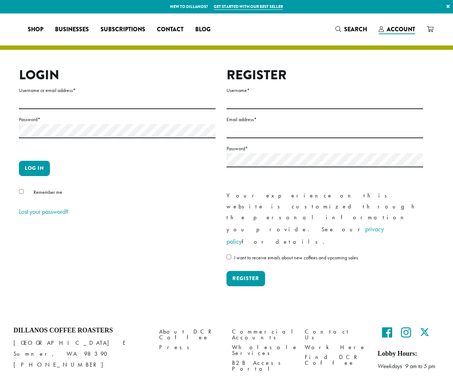 This screenshot has width=453, height=383. What do you see at coordinates (335, 347) in the screenshot?
I see `a: Work Here` at bounding box center [335, 347].